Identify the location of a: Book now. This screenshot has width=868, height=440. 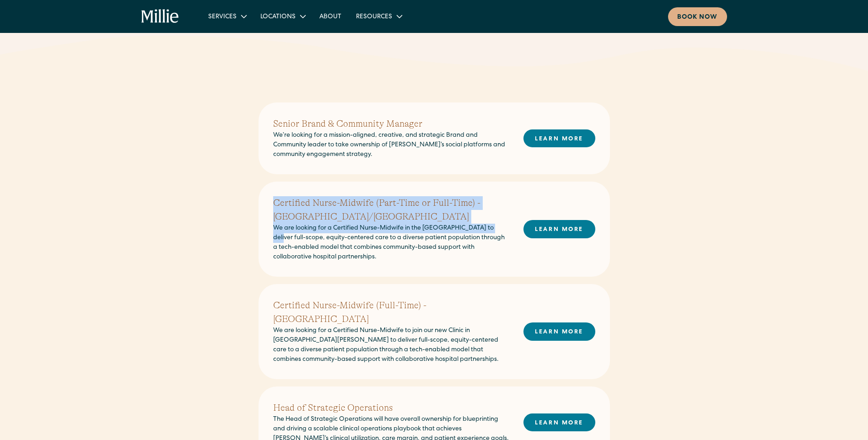
(697, 17).